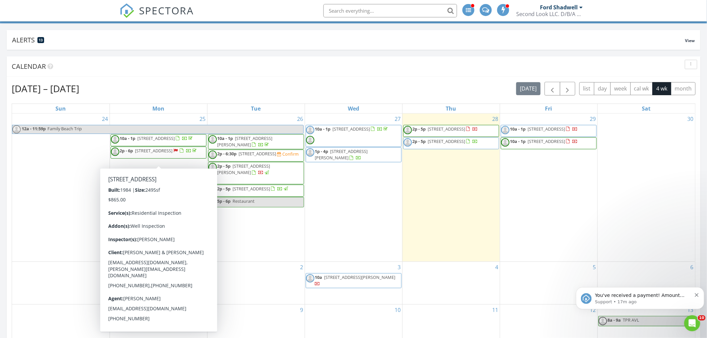  Describe the element at coordinates (61, 187) in the screenshot. I see `td: Go to August 24, 2025` at that location.